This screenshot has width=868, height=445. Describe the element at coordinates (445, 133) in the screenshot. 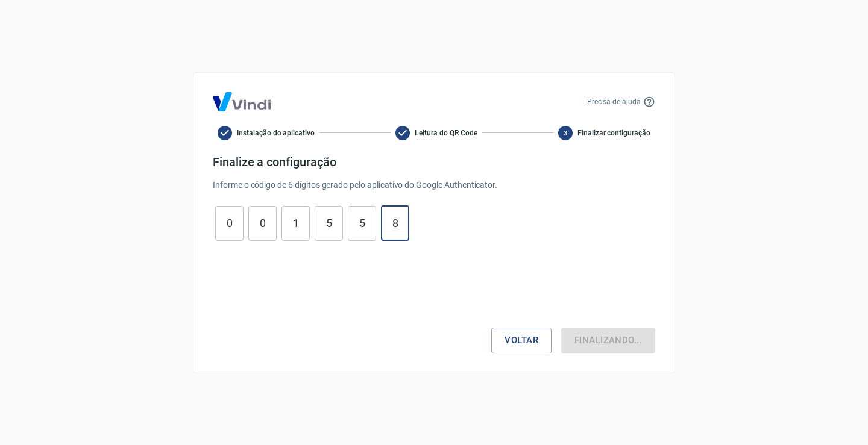

I see `span: Leitura do QR Code` at that location.